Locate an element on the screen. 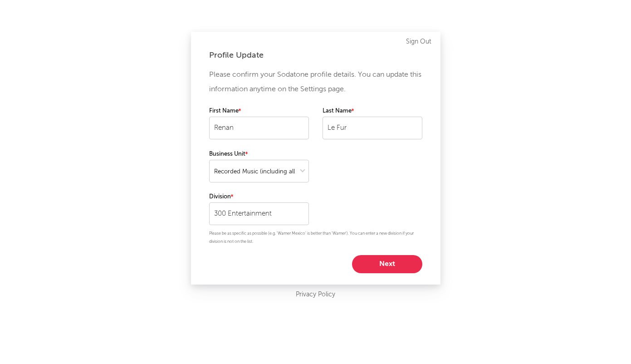 This screenshot has width=631, height=364. a: Sign Out is located at coordinates (419, 42).